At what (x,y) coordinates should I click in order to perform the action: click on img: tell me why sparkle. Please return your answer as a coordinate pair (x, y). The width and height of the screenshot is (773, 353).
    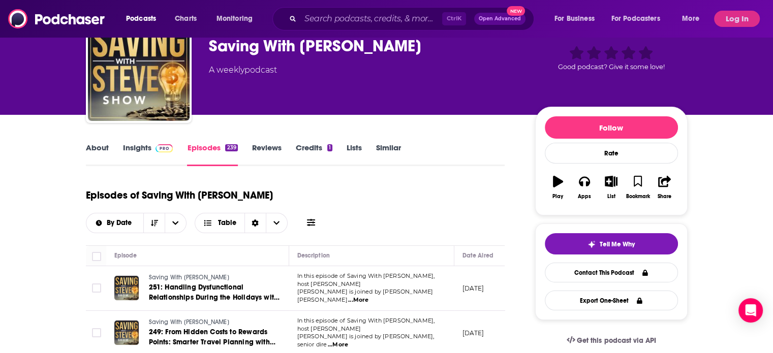
    Looking at the image, I should click on (591, 244).